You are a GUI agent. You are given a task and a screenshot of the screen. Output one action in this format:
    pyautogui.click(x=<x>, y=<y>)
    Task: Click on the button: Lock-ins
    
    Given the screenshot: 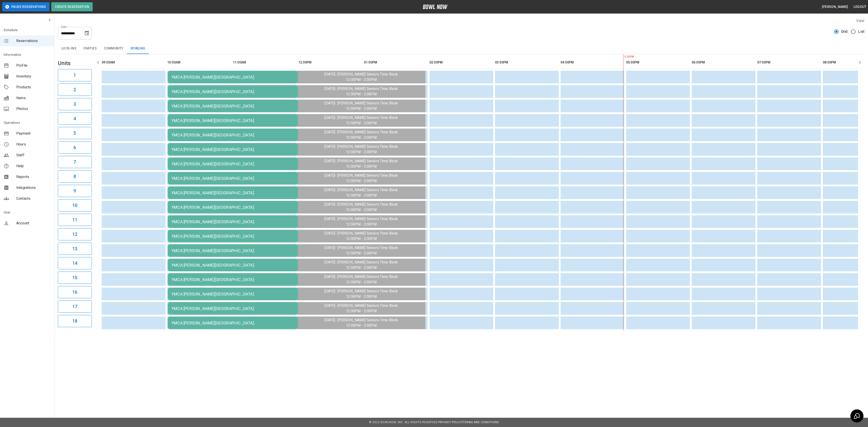 What is the action you would take?
    pyautogui.click(x=69, y=49)
    